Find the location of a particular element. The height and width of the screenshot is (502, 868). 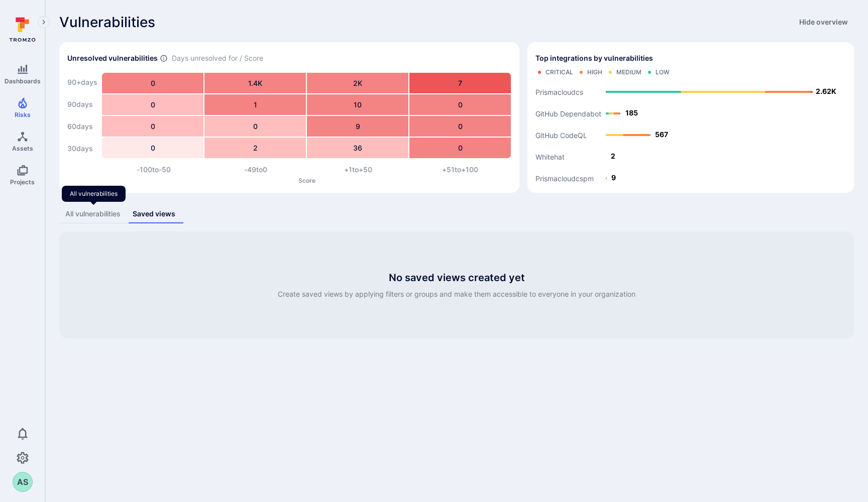

text: Whitehat is located at coordinates (550, 157).